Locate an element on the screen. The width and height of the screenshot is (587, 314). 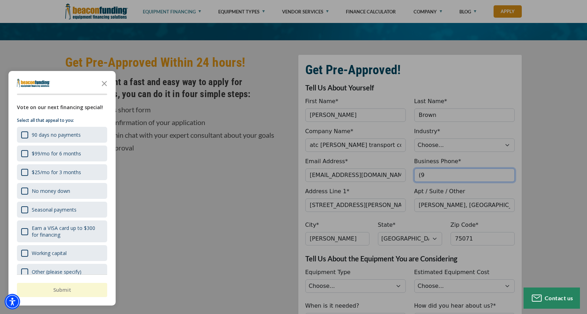
button: Submit is located at coordinates (62, 290).